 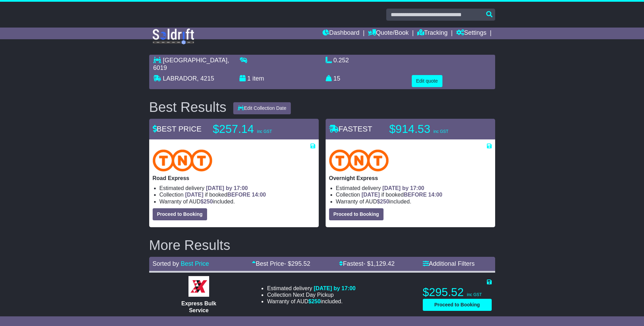 What do you see at coordinates (281, 264) in the screenshot?
I see `a: Best Price- $295.52` at bounding box center [281, 264].